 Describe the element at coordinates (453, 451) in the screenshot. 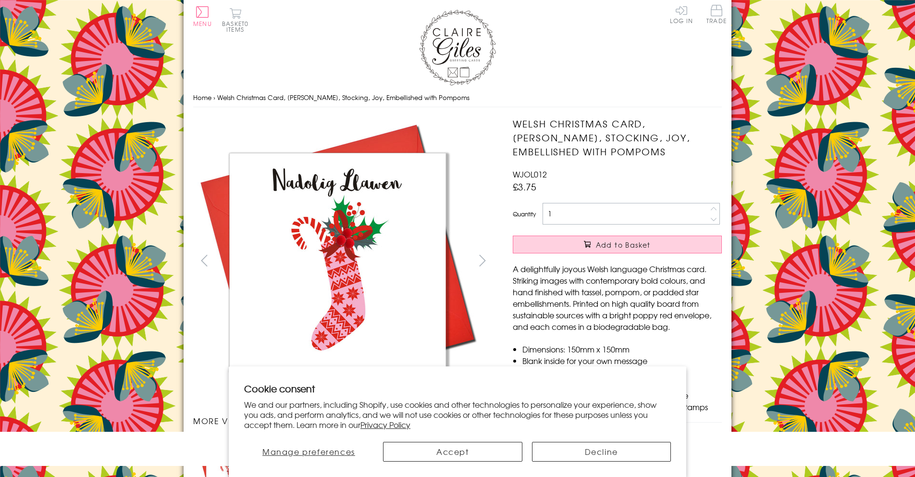

I see `button: Accept` at that location.